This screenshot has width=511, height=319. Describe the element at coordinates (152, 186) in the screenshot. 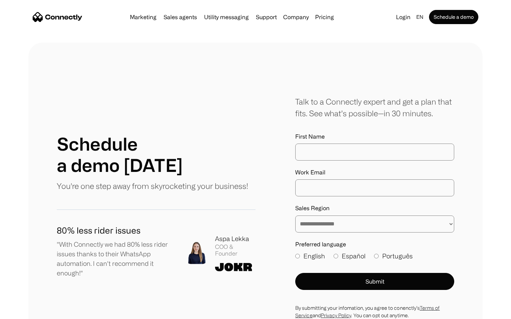

I see `p: You're one step away from skyrocketing your business!` at that location.